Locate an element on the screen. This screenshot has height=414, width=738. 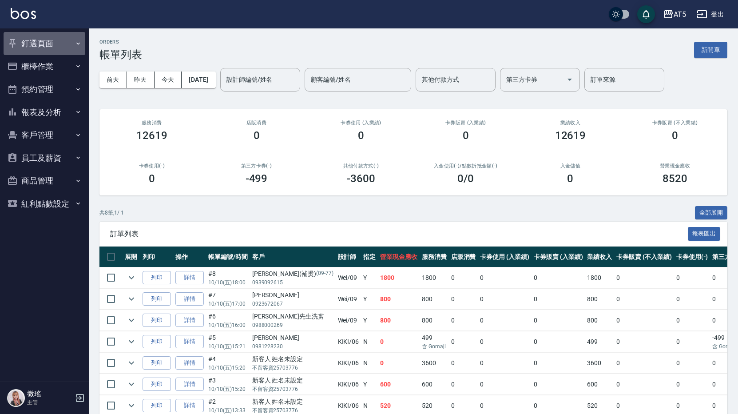
button: 櫃檯作業 is located at coordinates (44, 67).